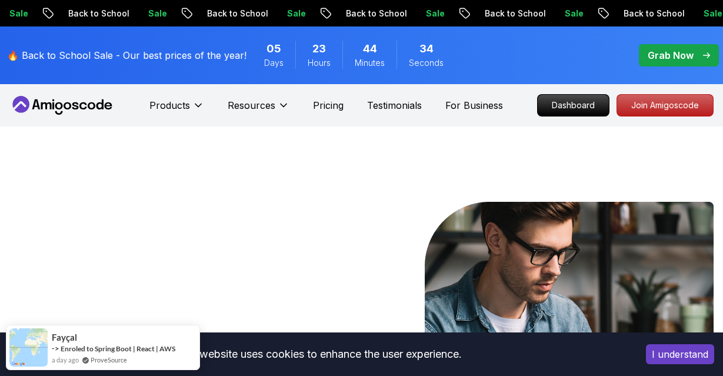  I want to click on p: For Business, so click(474, 105).